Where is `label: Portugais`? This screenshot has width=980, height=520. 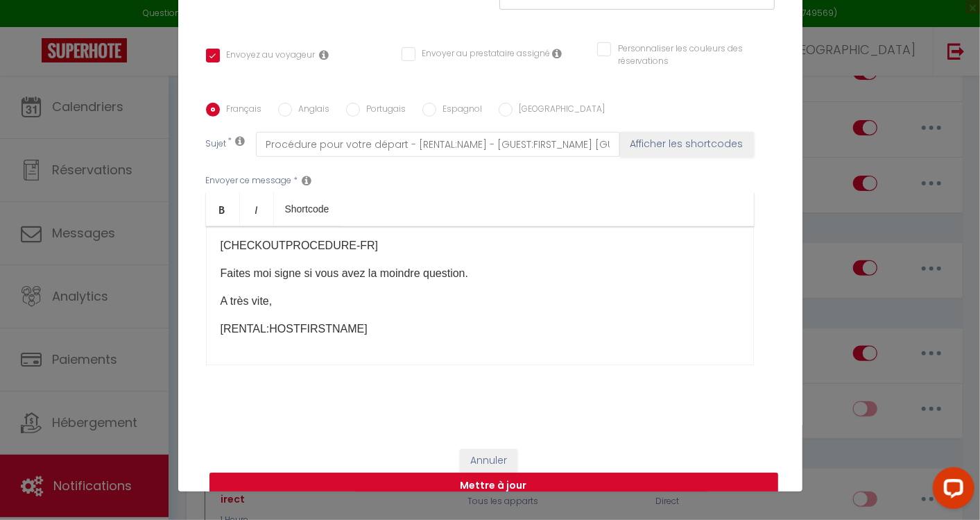 label: Portugais is located at coordinates (383, 111).